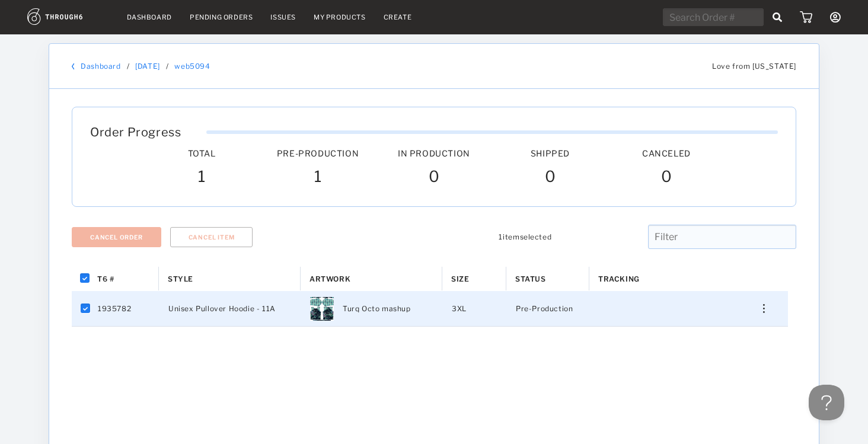  I want to click on input: Search Order #, so click(714, 17).